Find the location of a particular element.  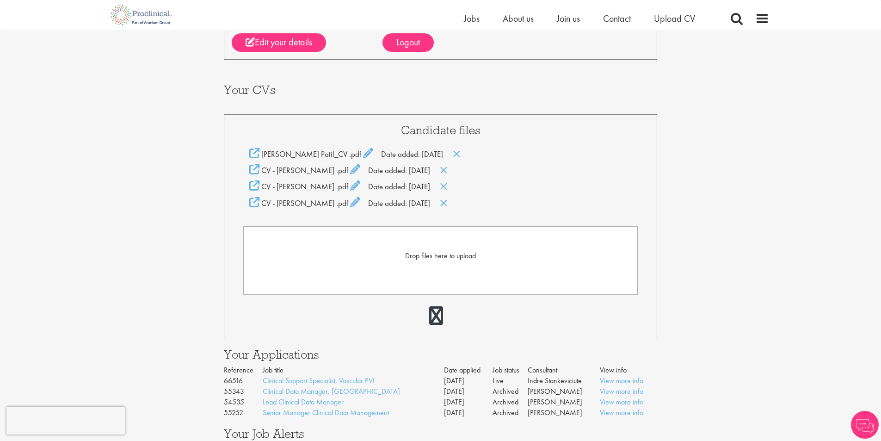

td: 55252 is located at coordinates (243, 413).